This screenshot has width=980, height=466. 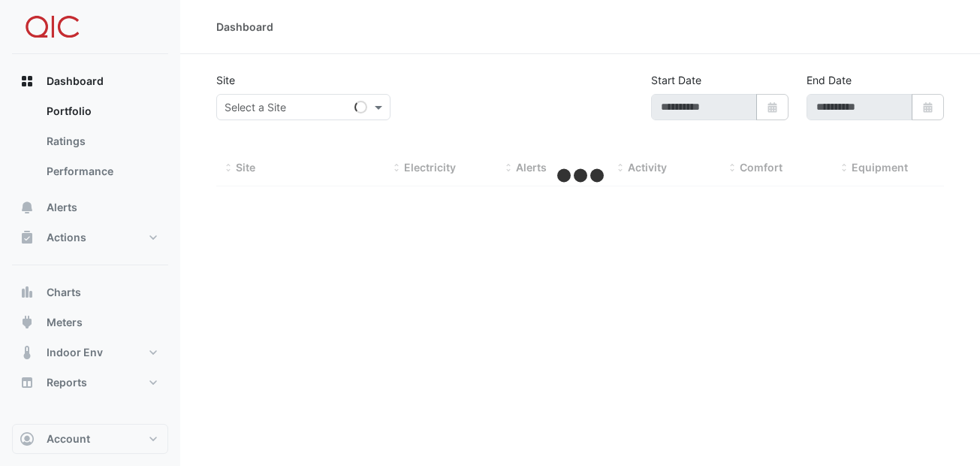 I want to click on app-icon: Dashboard, so click(x=27, y=81).